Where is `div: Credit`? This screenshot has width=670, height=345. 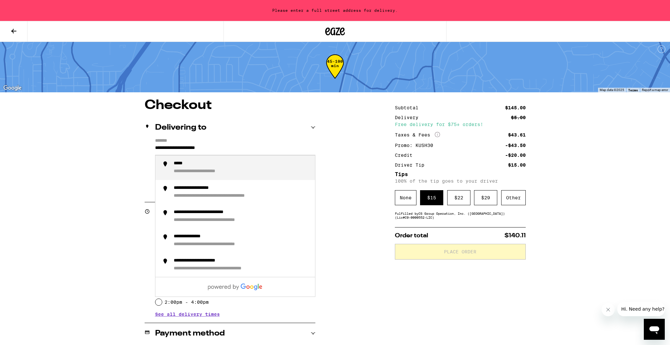 div: Credit is located at coordinates (406, 155).